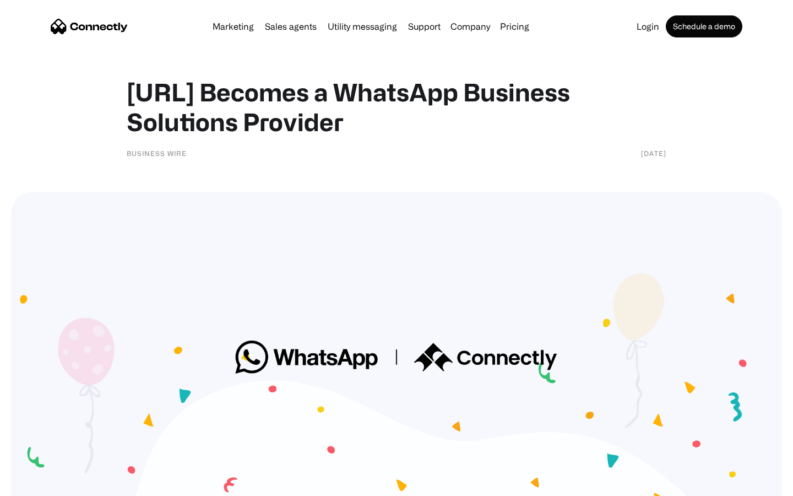 Image resolution: width=793 pixels, height=496 pixels. I want to click on a: Sales agents, so click(291, 26).